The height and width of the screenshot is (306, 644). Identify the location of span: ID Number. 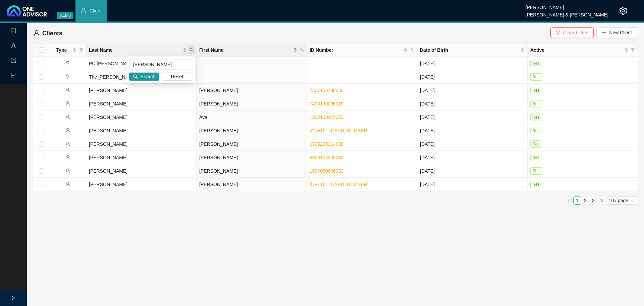
(355, 50).